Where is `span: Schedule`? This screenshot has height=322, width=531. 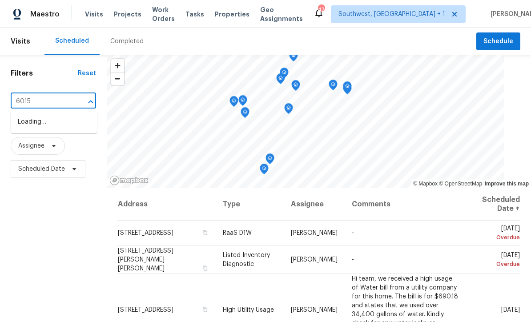
span: Schedule is located at coordinates (498, 41).